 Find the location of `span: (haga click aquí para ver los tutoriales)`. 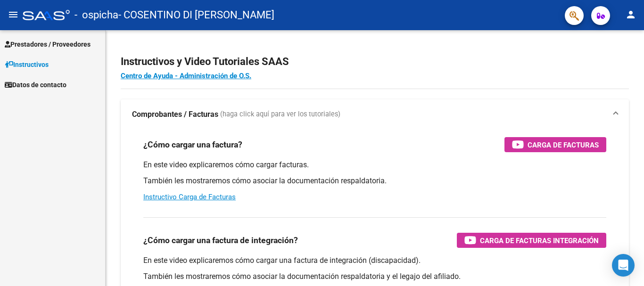

span: (haga click aquí para ver los tutoriales) is located at coordinates (280, 115).